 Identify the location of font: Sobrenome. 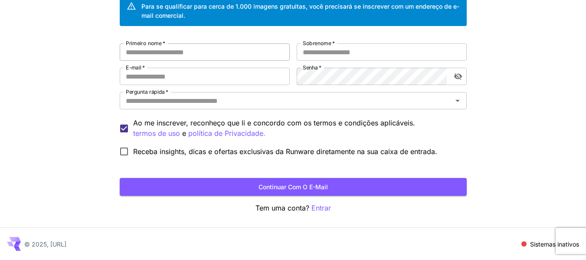
(317, 43).